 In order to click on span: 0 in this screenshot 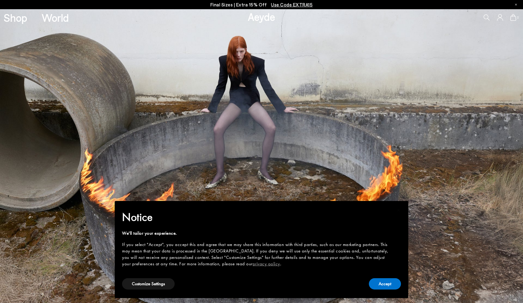, I will do `click(518, 17)`.